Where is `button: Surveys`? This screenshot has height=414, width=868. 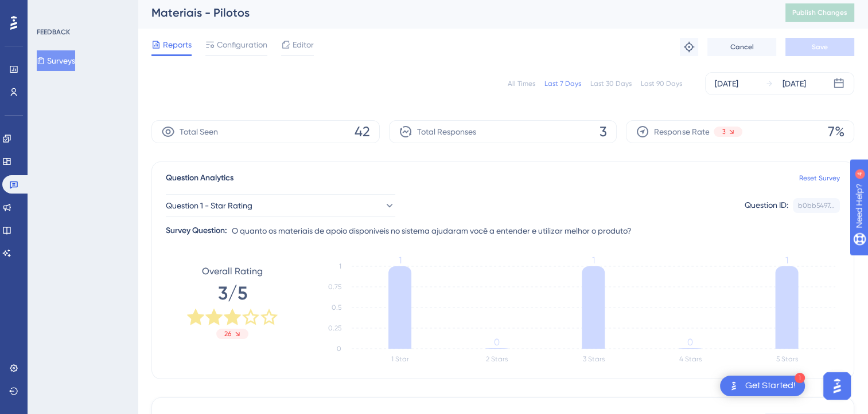
button: Surveys is located at coordinates (56, 61).